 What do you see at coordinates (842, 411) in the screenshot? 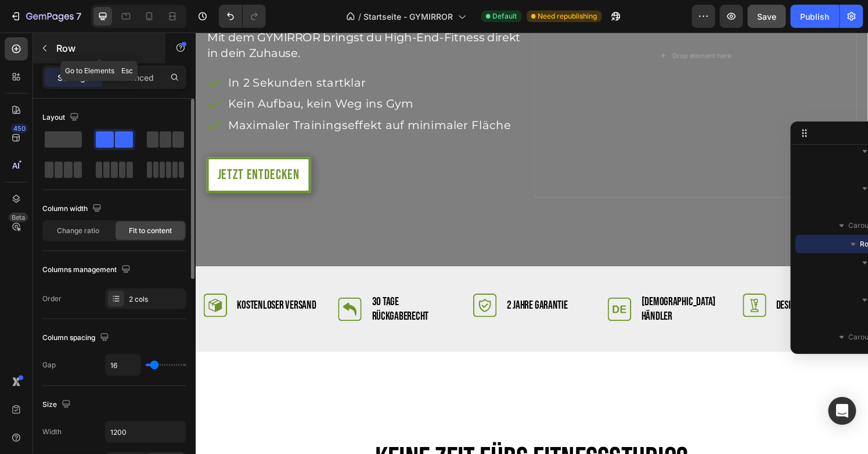
I see `div: Open Intercom Messenger` at bounding box center [842, 411].